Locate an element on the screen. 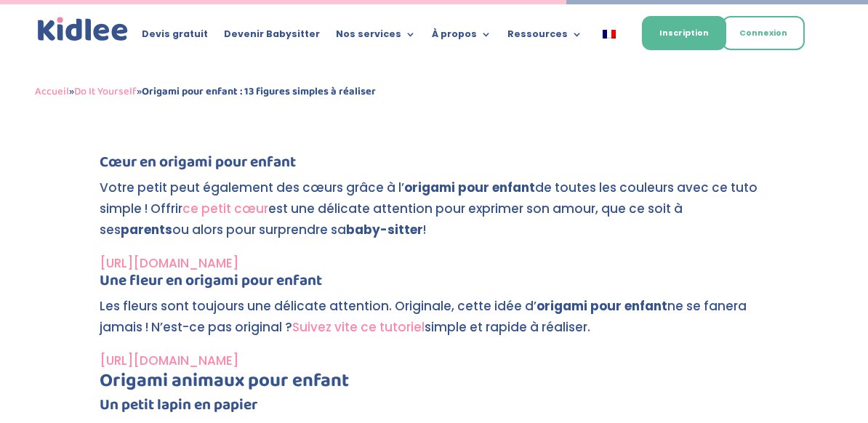  a: Suivez vite ce tutoriel is located at coordinates (358, 327).